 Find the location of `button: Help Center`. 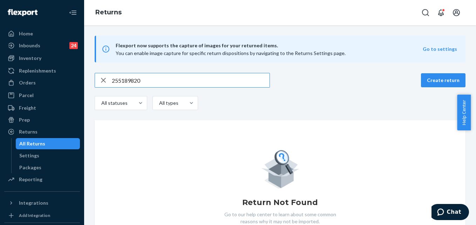

button: Help Center is located at coordinates (464, 113).